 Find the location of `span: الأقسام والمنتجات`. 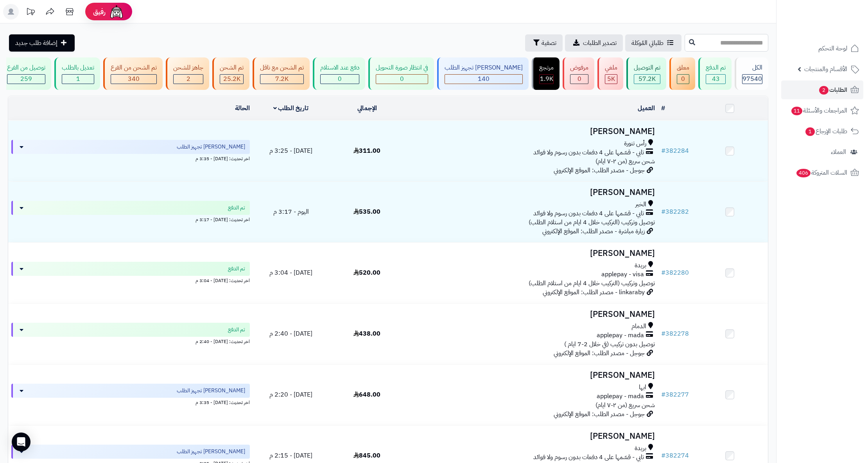

span: الأقسام والمنتجات is located at coordinates (826, 69).